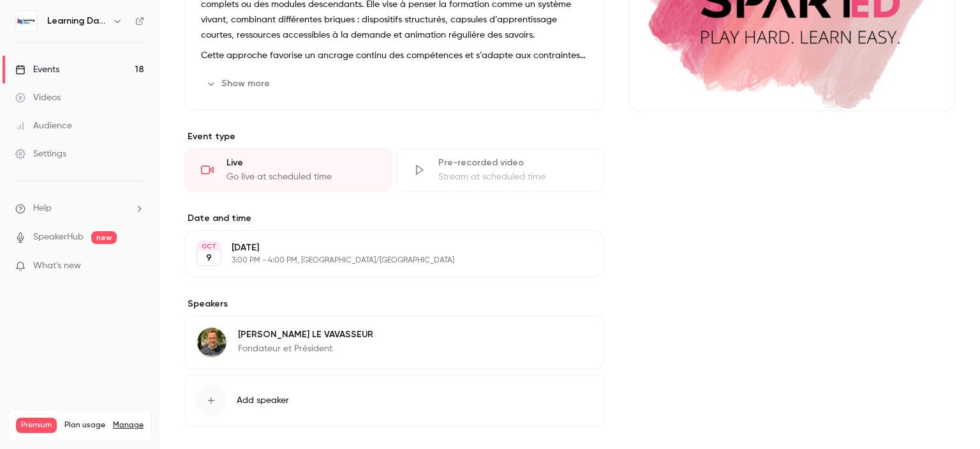  Describe the element at coordinates (77, 21) in the screenshot. I see `h6: Learning Days` at that location.